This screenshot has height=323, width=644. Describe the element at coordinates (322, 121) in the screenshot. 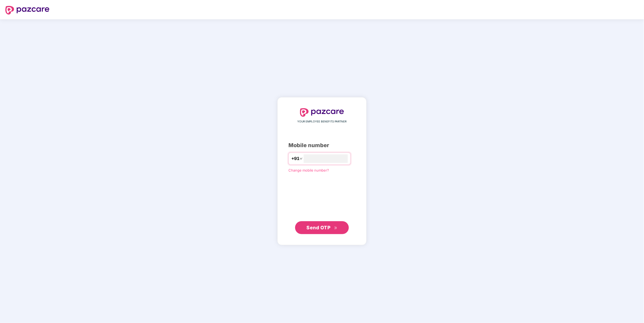

I see `span: YOUR EMPLOYEE BENEFITS PARTNER` at that location.